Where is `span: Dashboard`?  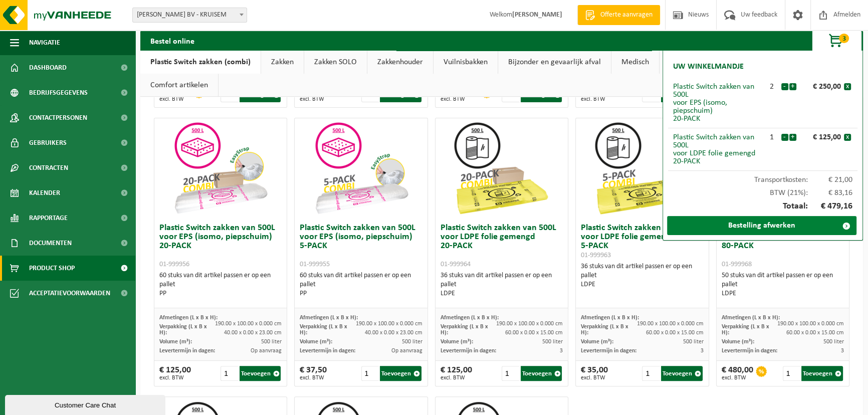
span: Dashboard is located at coordinates (48, 68).